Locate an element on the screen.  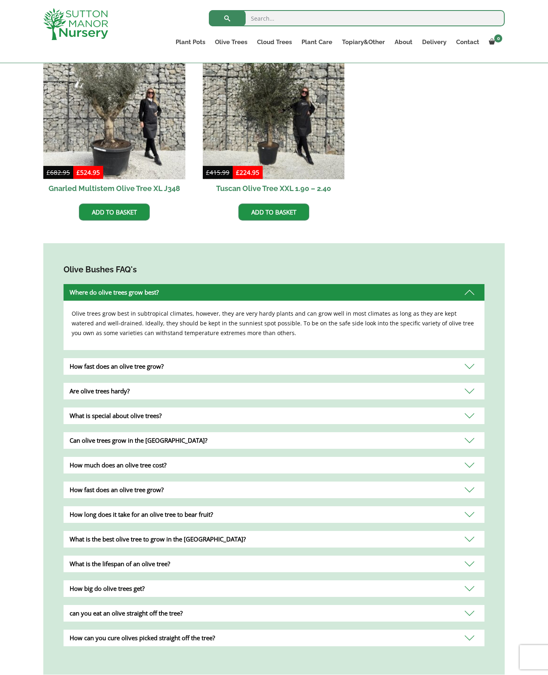
div: How can you cure olives picked straight off the tree? is located at coordinates (274, 638).